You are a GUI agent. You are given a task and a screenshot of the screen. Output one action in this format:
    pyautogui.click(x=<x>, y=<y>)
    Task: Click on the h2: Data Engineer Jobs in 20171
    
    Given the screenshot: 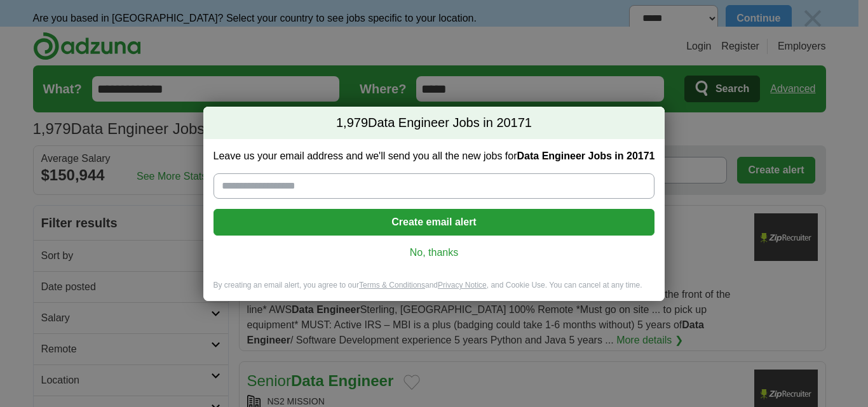 What is the action you would take?
    pyautogui.click(x=434, y=123)
    